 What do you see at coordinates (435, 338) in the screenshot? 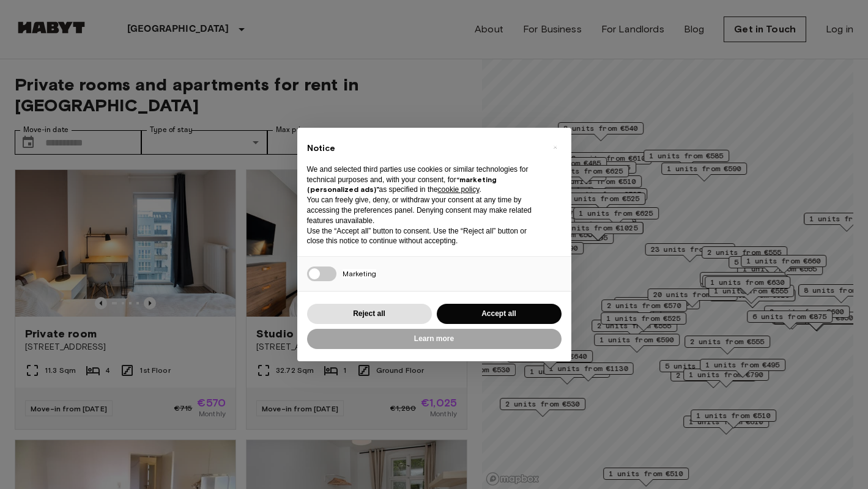
I see `button: Learn more` at bounding box center [435, 338].